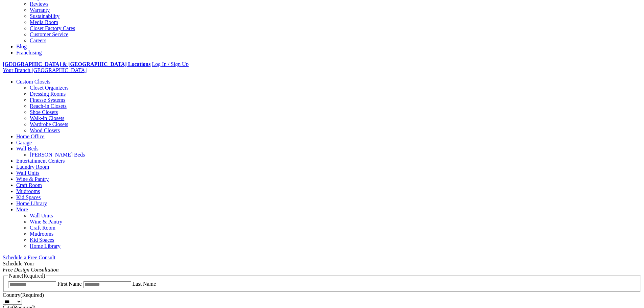 This screenshot has height=308, width=644. What do you see at coordinates (52, 28) in the screenshot?
I see `a: Closet Factory Cares` at bounding box center [52, 28].